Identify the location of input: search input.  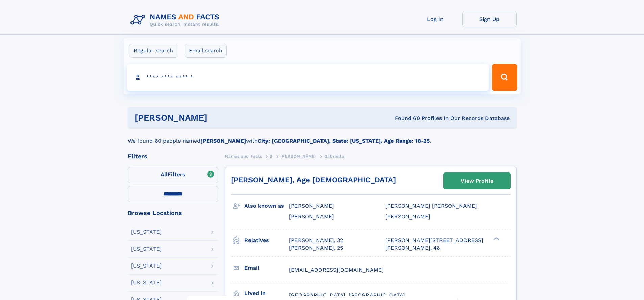
(308, 77).